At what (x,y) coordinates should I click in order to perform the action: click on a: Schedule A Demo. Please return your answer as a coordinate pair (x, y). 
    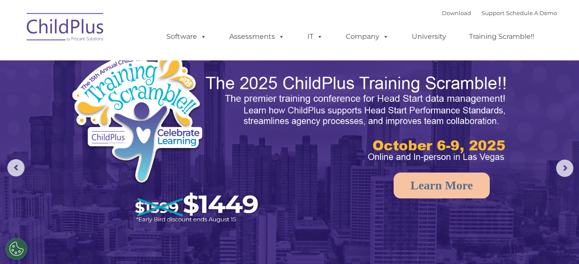
    Looking at the image, I should click on (532, 13).